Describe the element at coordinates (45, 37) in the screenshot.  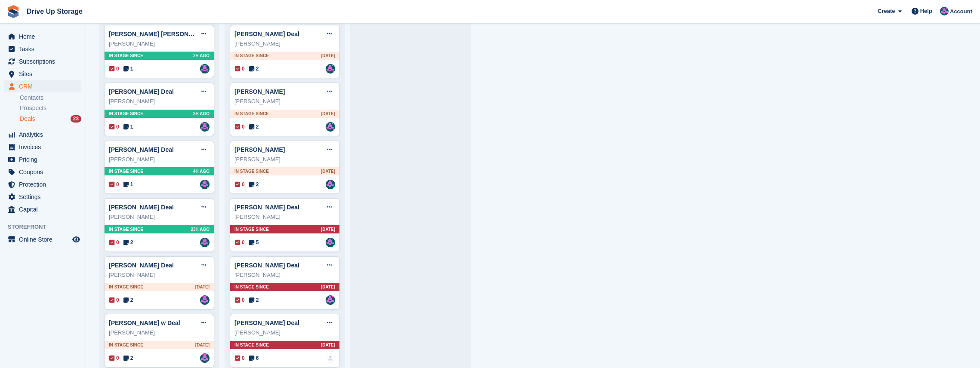
I see `span: Home` at that location.